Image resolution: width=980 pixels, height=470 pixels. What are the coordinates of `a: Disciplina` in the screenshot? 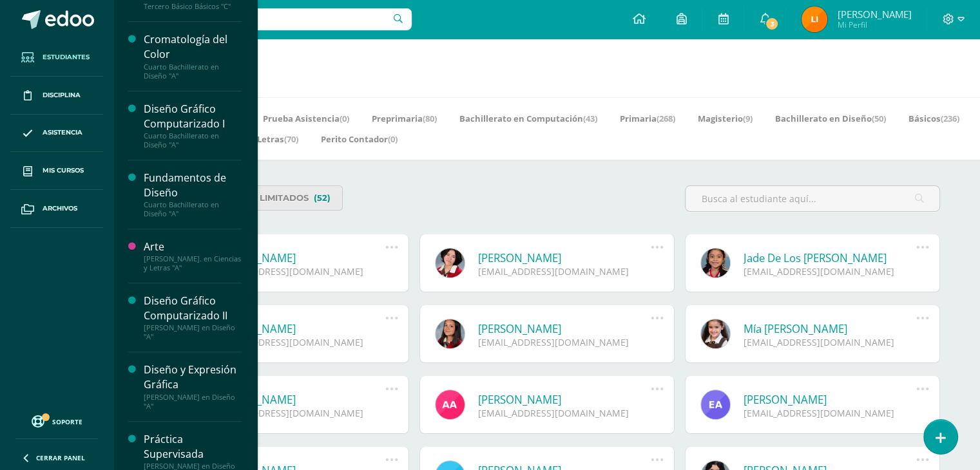 It's located at (57, 96).